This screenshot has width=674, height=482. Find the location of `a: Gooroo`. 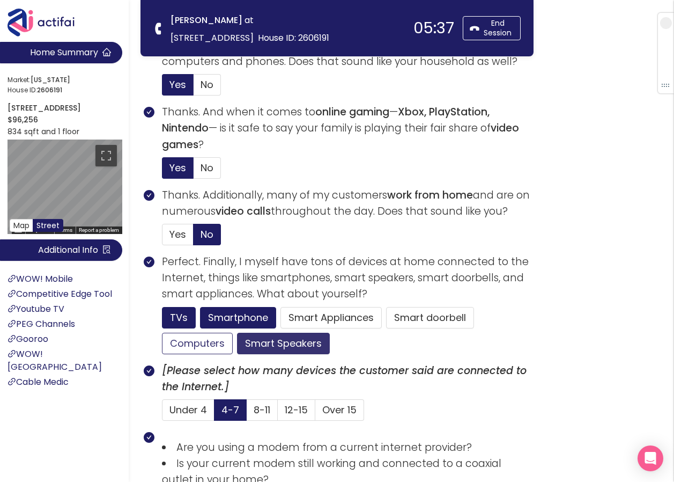

a: Gooroo is located at coordinates (28, 338).